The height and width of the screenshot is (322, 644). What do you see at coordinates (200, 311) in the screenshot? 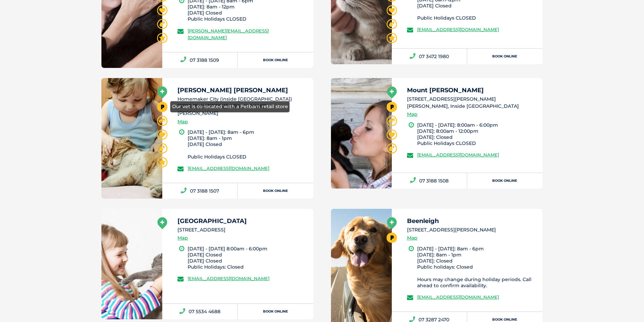
I see `a: 07 5534 4688` at bounding box center [200, 311].